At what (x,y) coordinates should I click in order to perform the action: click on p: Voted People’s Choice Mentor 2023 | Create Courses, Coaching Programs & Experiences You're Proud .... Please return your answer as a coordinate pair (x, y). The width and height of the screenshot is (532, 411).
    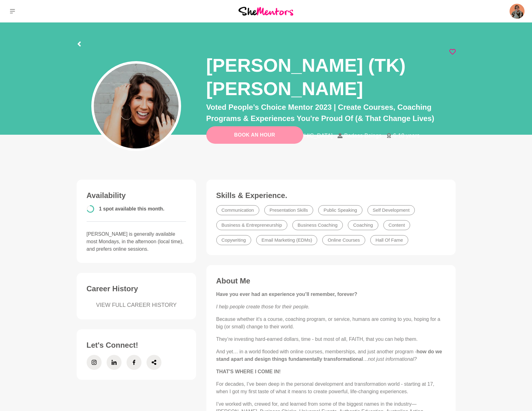
    Looking at the image, I should click on (331, 113).